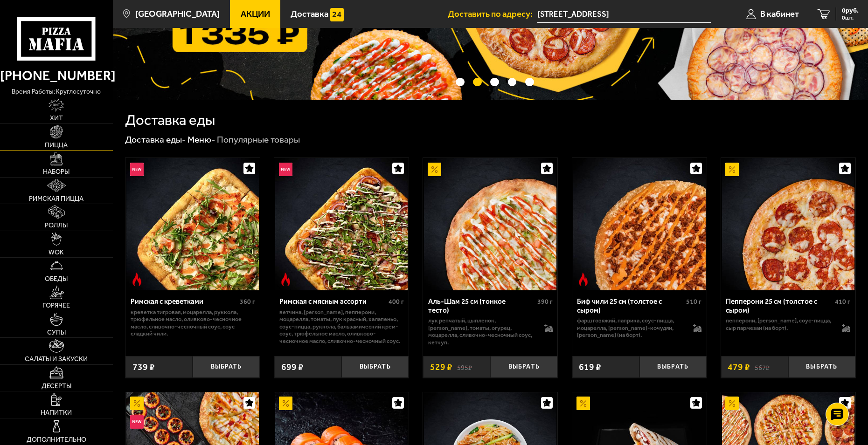 This screenshot has height=445, width=868. Describe the element at coordinates (57, 440) in the screenshot. I see `span: Дополнительно` at that location.